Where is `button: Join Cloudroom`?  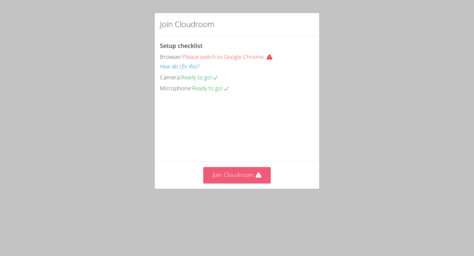
button: Join Cloudroom is located at coordinates (237, 175).